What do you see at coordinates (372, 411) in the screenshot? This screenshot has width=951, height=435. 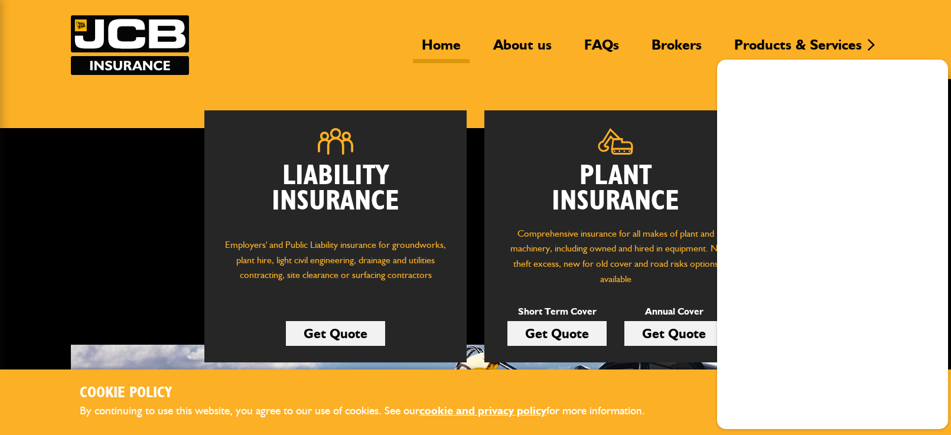 I see `p: By continuing to use this website, you agree to our use of cookies. See our for more information.` at bounding box center [372, 411].